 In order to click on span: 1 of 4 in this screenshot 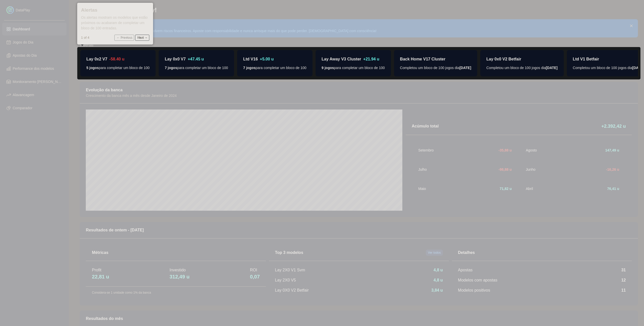, I will do `click(85, 37)`.